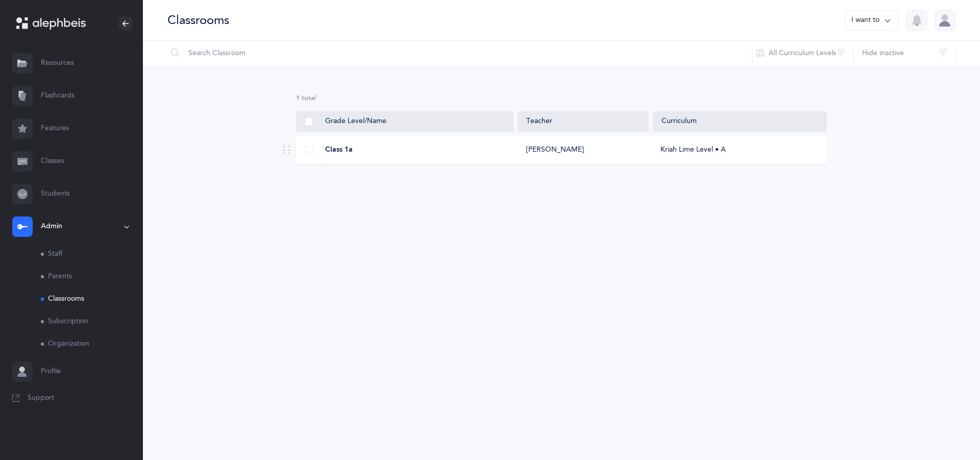 Image resolution: width=980 pixels, height=460 pixels. Describe the element at coordinates (561, 99) in the screenshot. I see `div: 1` at that location.